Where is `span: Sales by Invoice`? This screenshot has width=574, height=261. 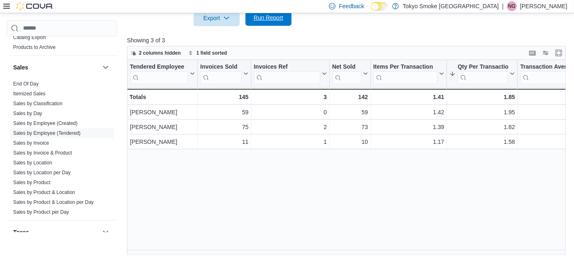 span: Sales by Invoice is located at coordinates (31, 143).